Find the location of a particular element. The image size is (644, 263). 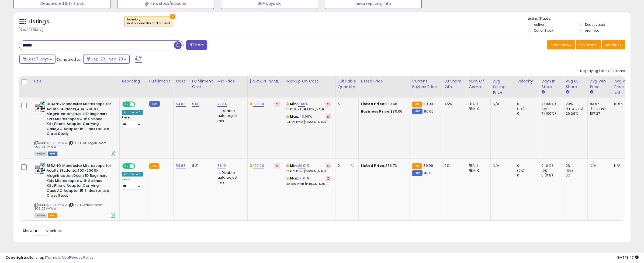

div: Preset: is located at coordinates (132, 122).